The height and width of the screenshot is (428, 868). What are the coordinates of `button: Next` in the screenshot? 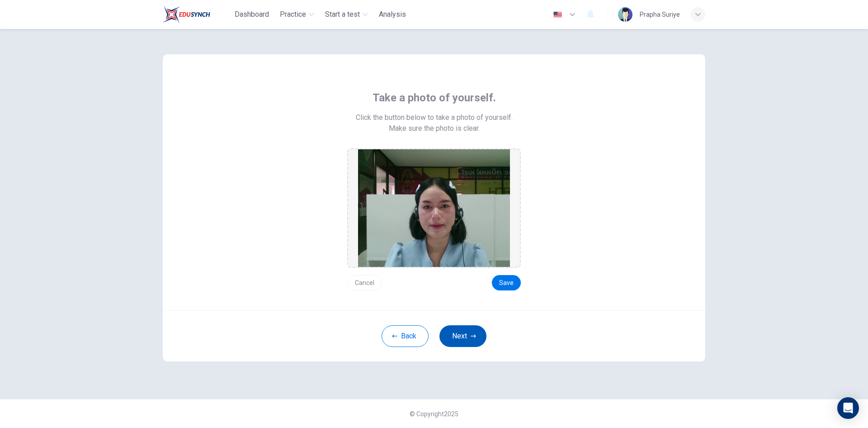 It's located at (463, 336).